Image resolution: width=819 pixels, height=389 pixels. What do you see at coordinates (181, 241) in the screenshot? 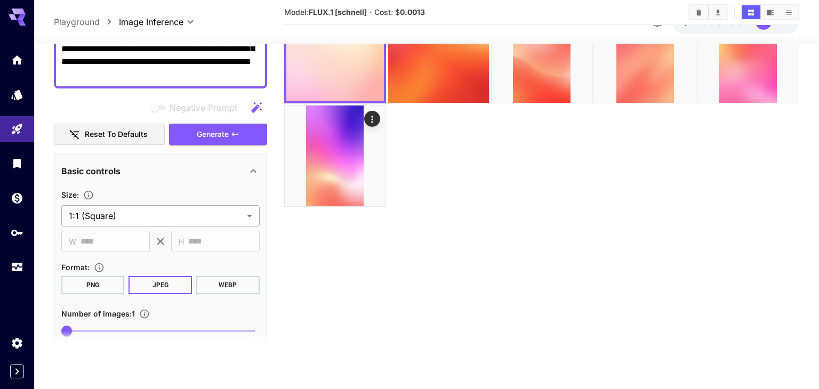
I see `span: H` at bounding box center [181, 241].